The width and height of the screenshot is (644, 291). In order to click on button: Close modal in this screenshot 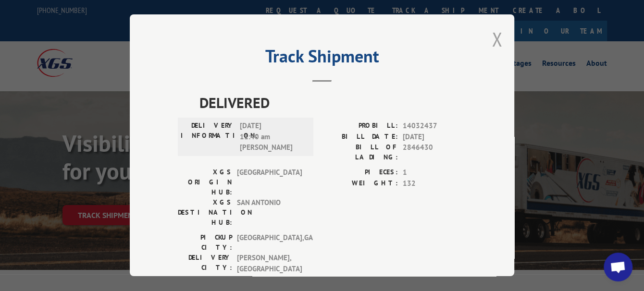, I will do `click(497, 39)`.